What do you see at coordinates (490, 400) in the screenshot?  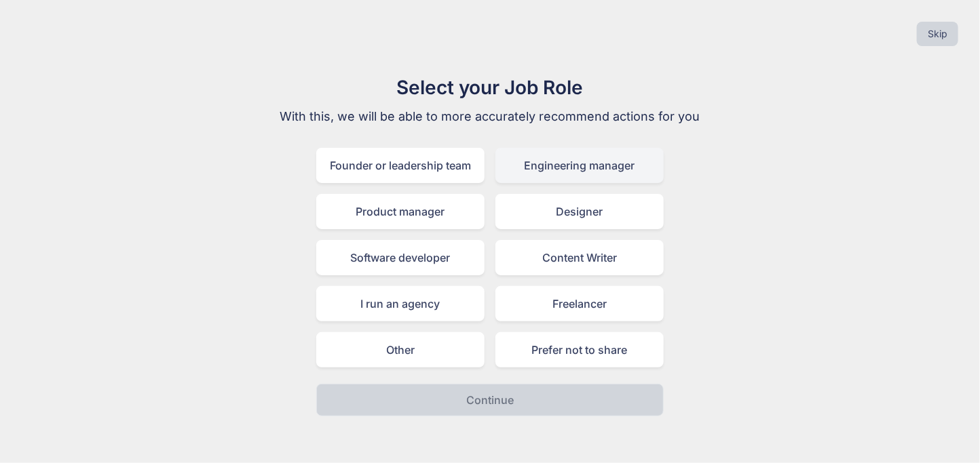 I see `p: Continue` at bounding box center [490, 400].